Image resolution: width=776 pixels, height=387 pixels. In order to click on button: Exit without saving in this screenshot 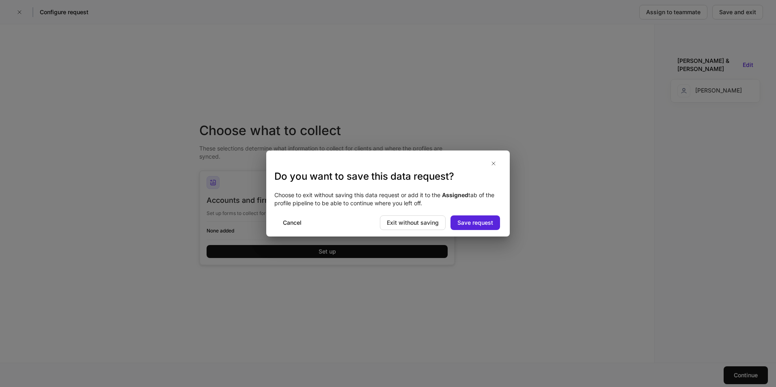, I will do `click(413, 223)`.